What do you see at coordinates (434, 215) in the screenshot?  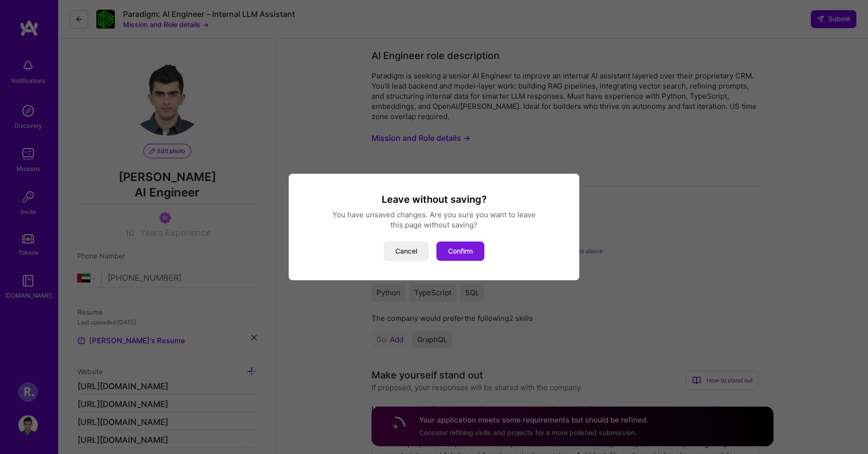 I see `div: You have unsaved changes. Are you sure you want to leave` at bounding box center [434, 215].